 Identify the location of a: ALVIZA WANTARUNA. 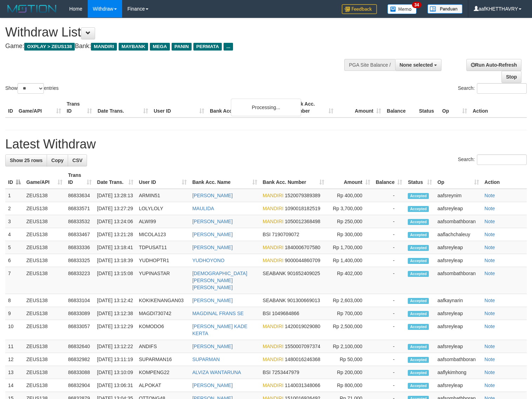
(217, 373).